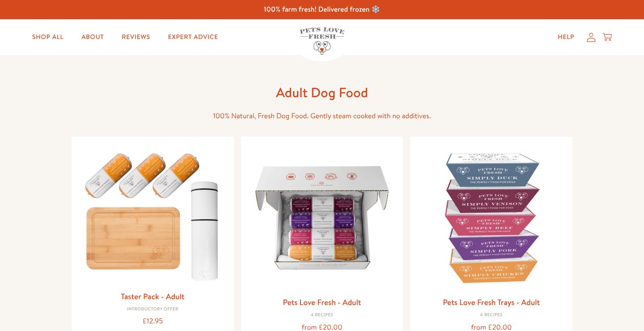 This screenshot has height=331, width=644. Describe the element at coordinates (152, 309) in the screenshot. I see `div: Introductory Offer` at that location.